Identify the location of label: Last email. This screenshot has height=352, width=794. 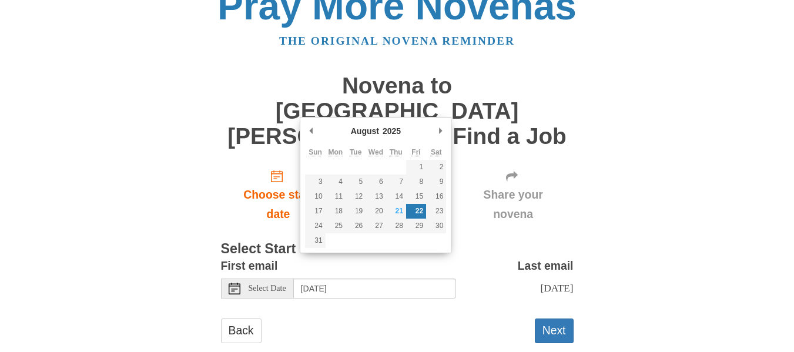
(545, 266).